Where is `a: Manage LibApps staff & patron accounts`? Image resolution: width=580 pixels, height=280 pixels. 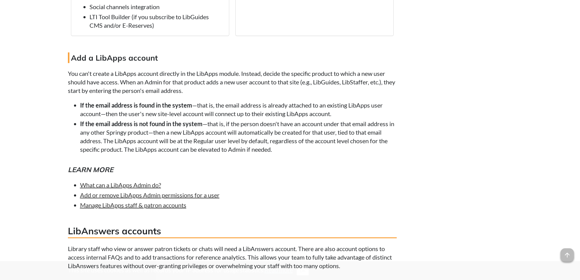
a: Manage LibApps staff & patron accounts is located at coordinates (133, 205).